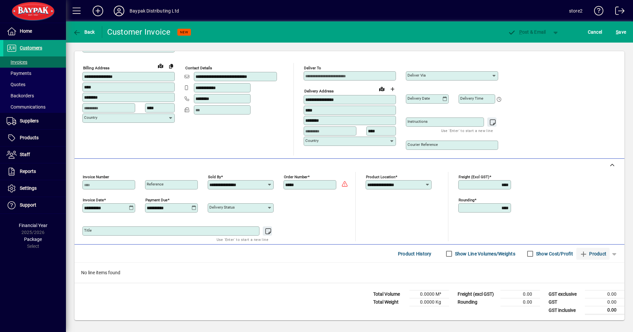 This screenshot has height=332, width=633. I want to click on span: Home, so click(26, 31).